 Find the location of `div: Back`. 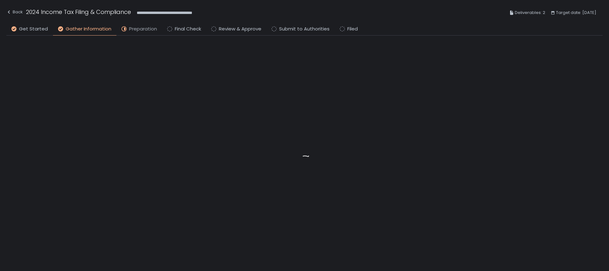

div: Back is located at coordinates (15, 12).